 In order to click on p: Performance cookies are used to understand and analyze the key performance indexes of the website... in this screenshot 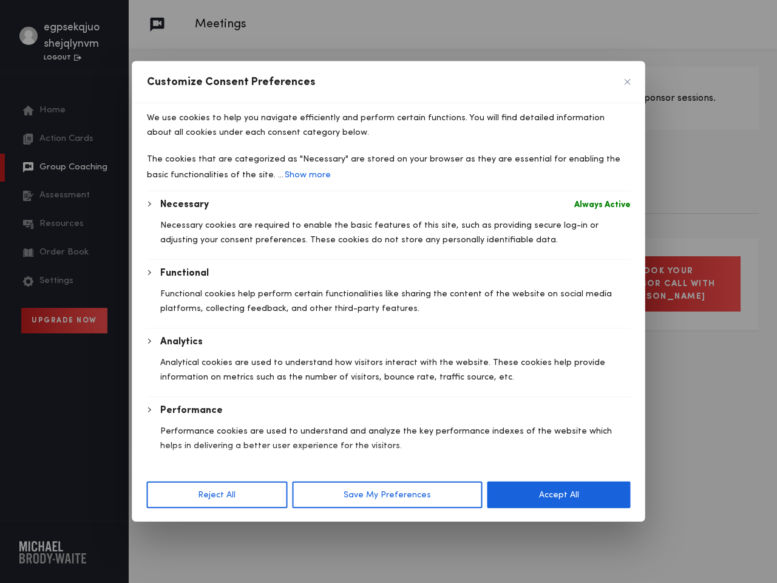, I will do `click(395, 438)`.